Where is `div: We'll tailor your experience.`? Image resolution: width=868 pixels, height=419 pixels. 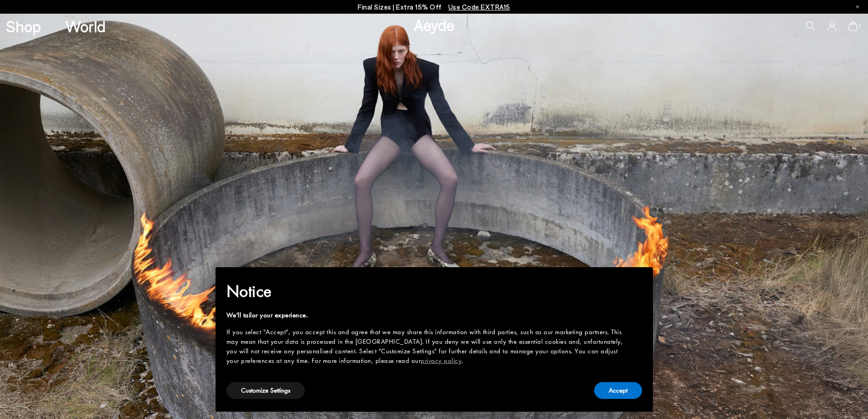
div: We'll tailor your experience. is located at coordinates (427, 315).